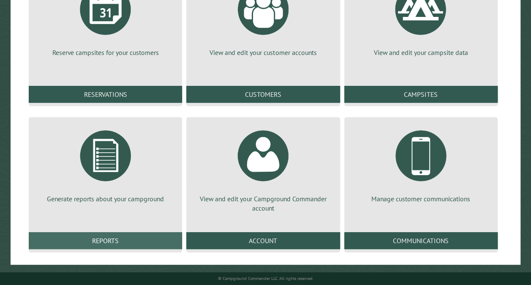 The width and height of the screenshot is (531, 285). Describe the element at coordinates (263, 52) in the screenshot. I see `p: View and edit your customer accounts` at that location.